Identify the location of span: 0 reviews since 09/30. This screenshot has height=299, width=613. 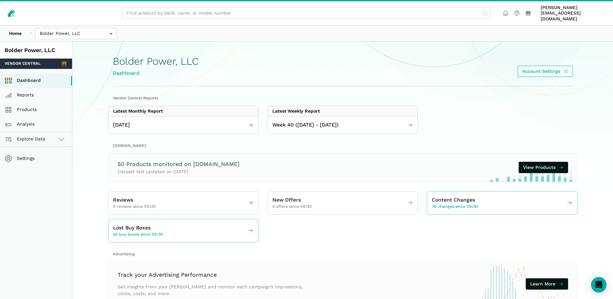
(134, 207).